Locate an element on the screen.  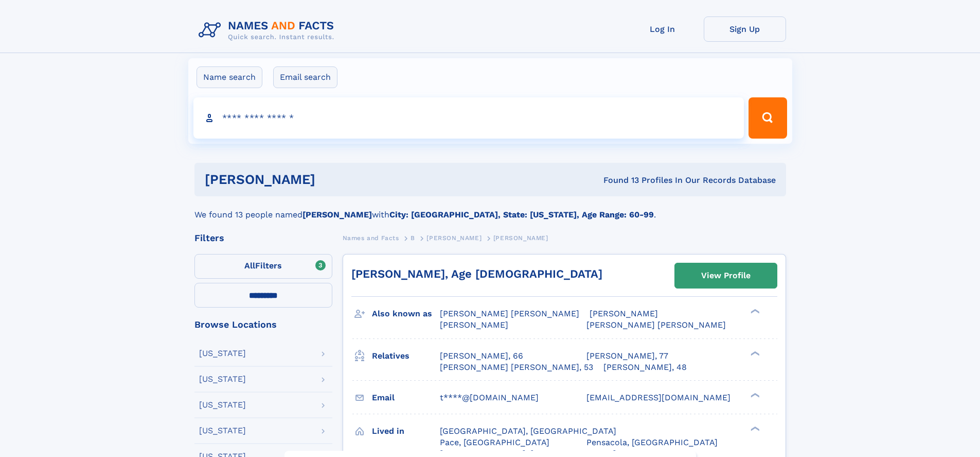
span: B is located at coordinates (413, 238).